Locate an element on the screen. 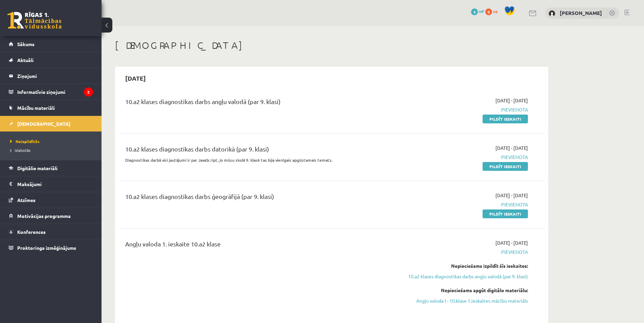  p: Diagnostikas darbā visi jautājumi ir par JavaScript, jo mūsu skolā 9. klasē tas bija vienīgais ap... is located at coordinates (257, 160).